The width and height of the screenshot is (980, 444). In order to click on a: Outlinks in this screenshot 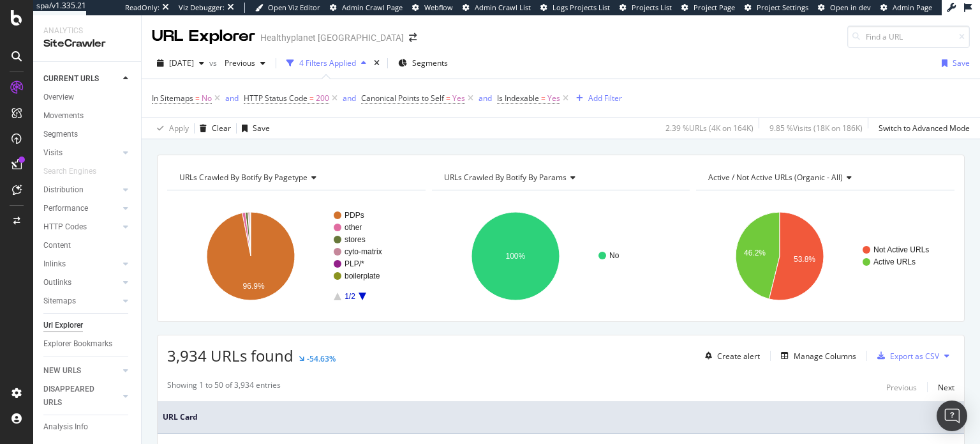, I will do `click(81, 282)`.